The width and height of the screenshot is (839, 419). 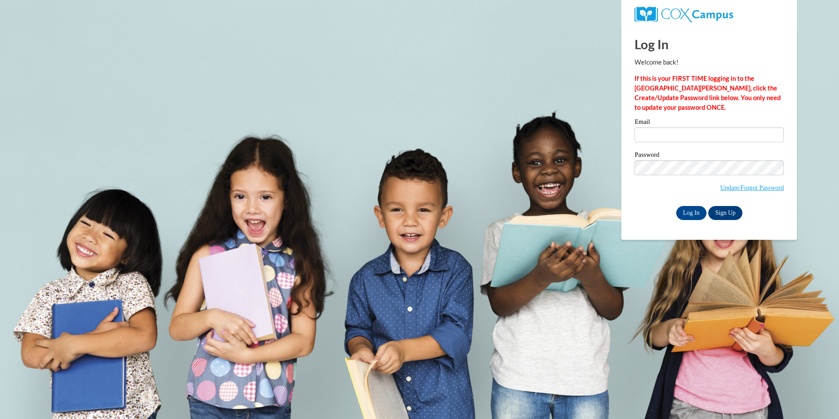 I want to click on p: Welcome back!, so click(x=709, y=62).